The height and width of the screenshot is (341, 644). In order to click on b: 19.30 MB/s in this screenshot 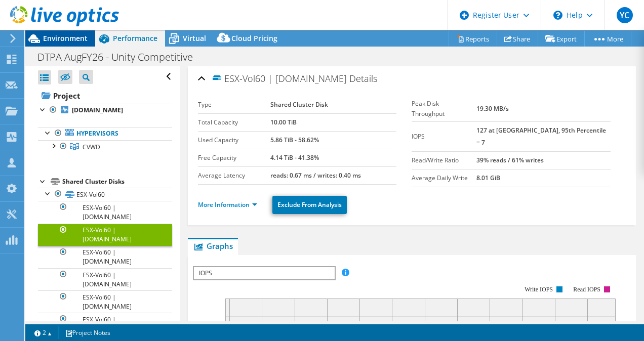, I will do `click(493, 109)`.